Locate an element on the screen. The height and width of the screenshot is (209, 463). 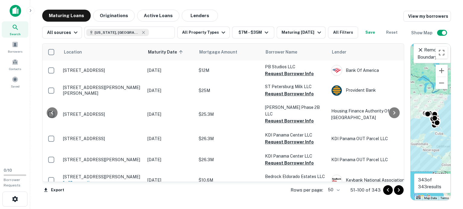
button: Zoom in is located at coordinates (441, 71).